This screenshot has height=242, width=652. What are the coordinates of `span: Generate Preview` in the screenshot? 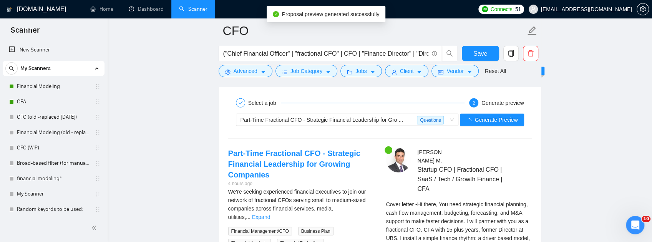 It's located at (496, 120).